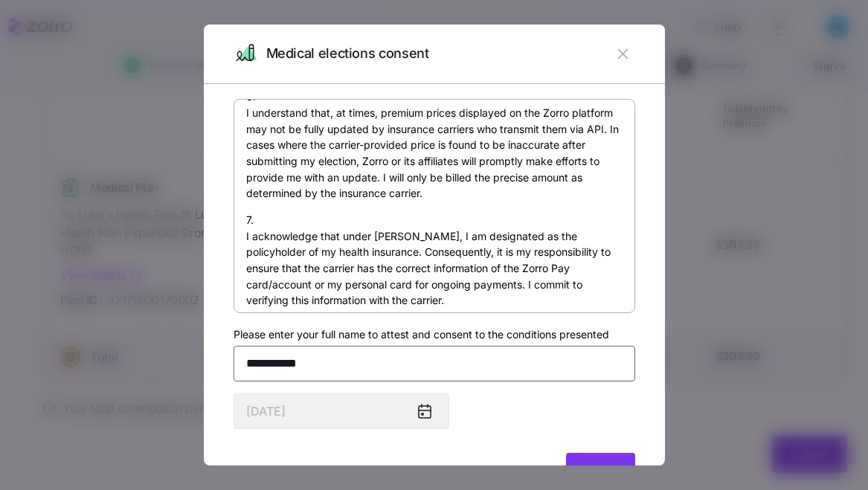  What do you see at coordinates (600, 471) in the screenshot?
I see `span: Agree` at bounding box center [600, 471].